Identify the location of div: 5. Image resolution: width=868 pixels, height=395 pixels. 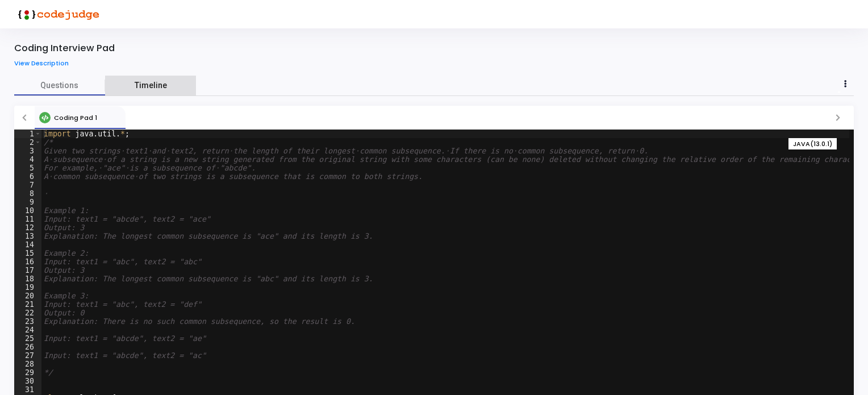
(28, 167).